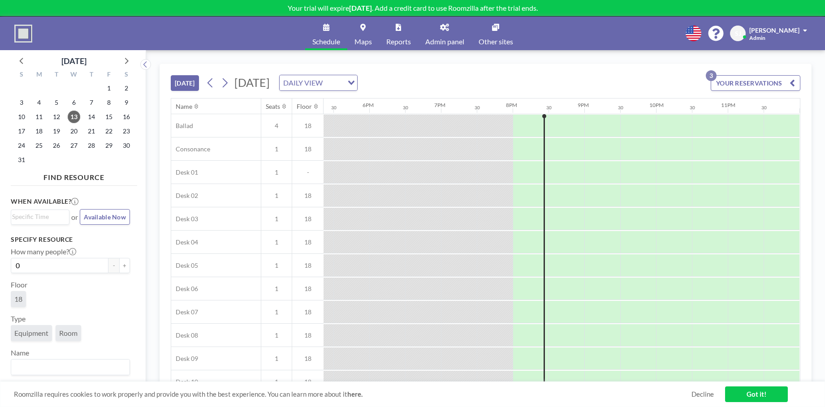 The width and height of the screenshot is (825, 407). What do you see at coordinates (91, 75) in the screenshot?
I see `div: T` at bounding box center [91, 75].